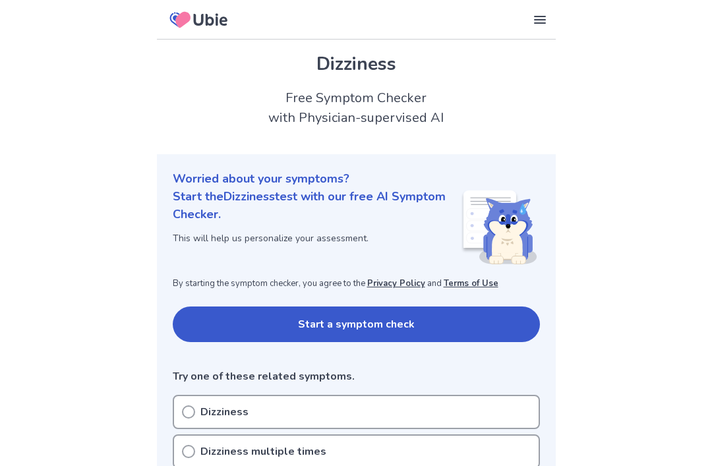  What do you see at coordinates (356, 376) in the screenshot?
I see `p: Try one of these related symptoms.` at bounding box center [356, 376].